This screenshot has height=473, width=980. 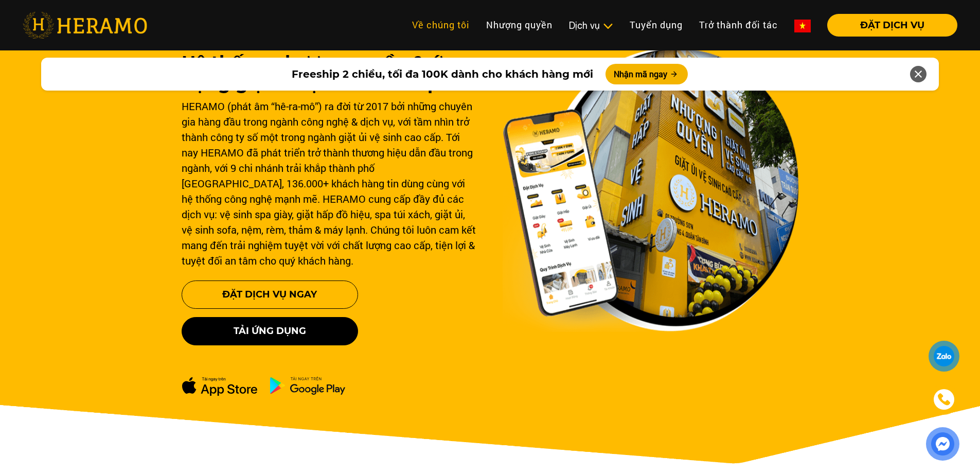 What do you see at coordinates (330, 183) in the screenshot?
I see `div: HERAMO (phát âm “hê-ra-mô”) ra đời từ 2017 bởi những chuyên gia hàng đầu trong ngành công nghệ & ...` at bounding box center [330, 183].